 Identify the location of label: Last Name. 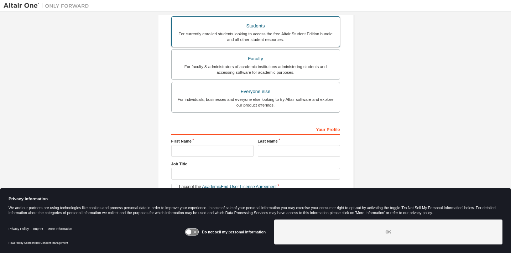
(299, 141).